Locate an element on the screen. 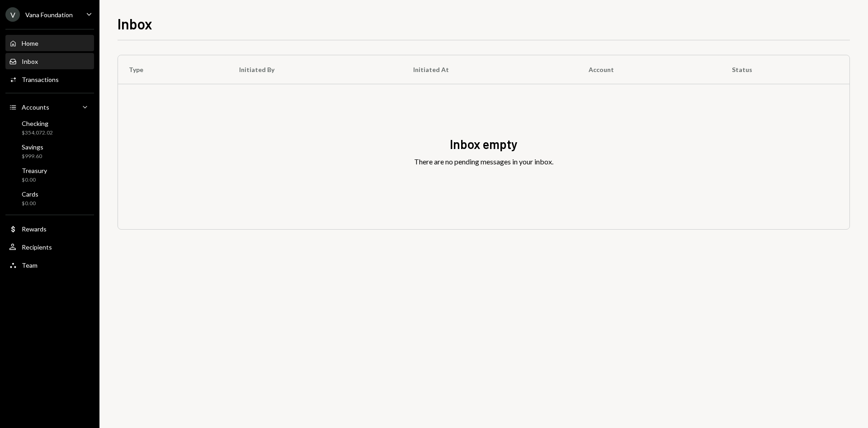  div: V is located at coordinates (12, 14).